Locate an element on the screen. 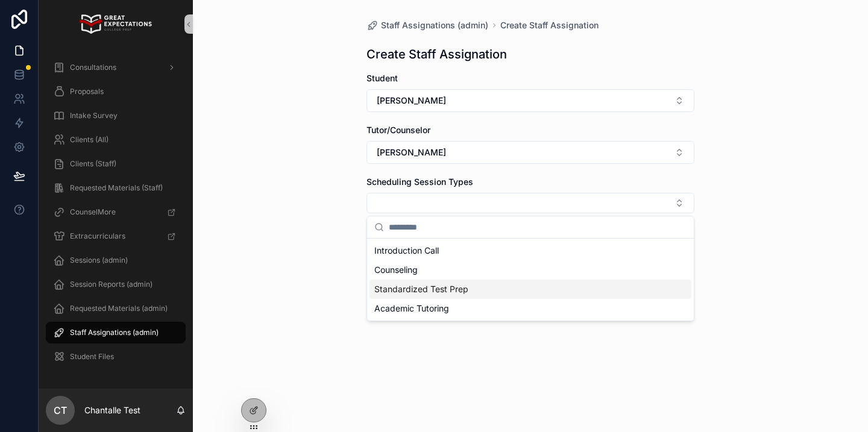  span: Counseling is located at coordinates (396, 270).